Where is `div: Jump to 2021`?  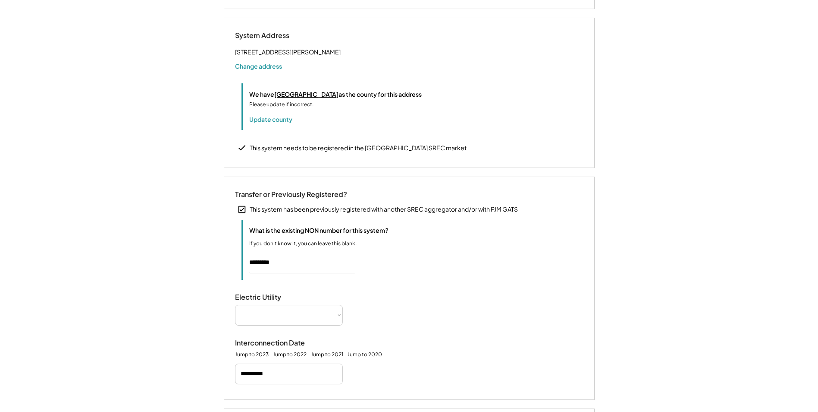 div: Jump to 2021 is located at coordinates (327, 354).